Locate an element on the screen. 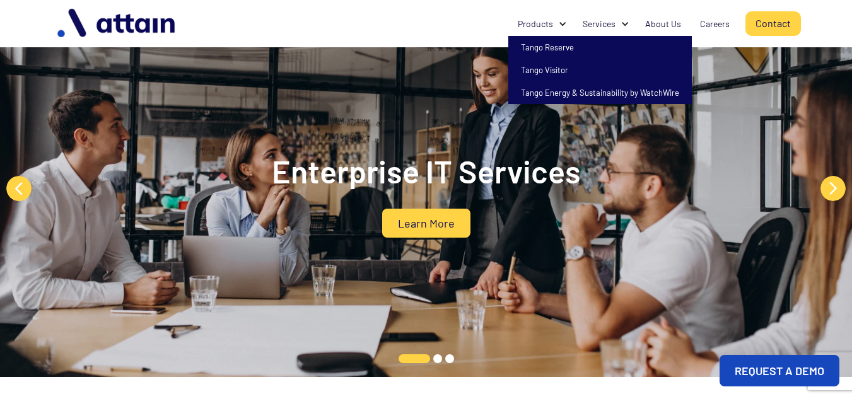 The width and height of the screenshot is (852, 399). a: REQUEST A DEMO is located at coordinates (780, 371).